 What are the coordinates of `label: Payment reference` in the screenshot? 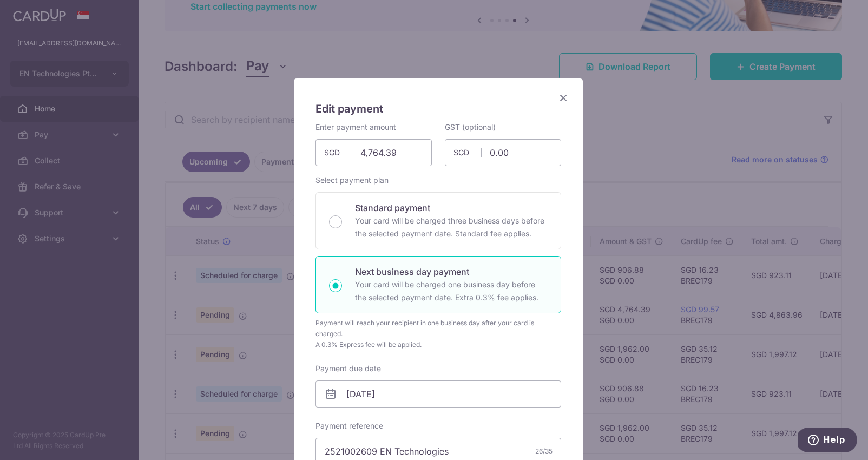 It's located at (349, 426).